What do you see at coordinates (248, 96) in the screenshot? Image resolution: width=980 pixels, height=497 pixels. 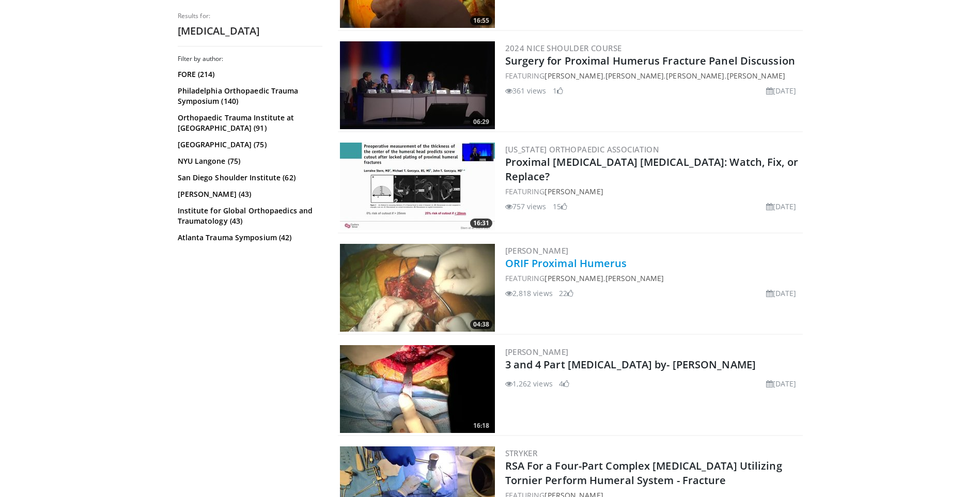 I see `a: Philadelphia Orthopaedic Trauma Symposium (140)` at bounding box center [248, 96].